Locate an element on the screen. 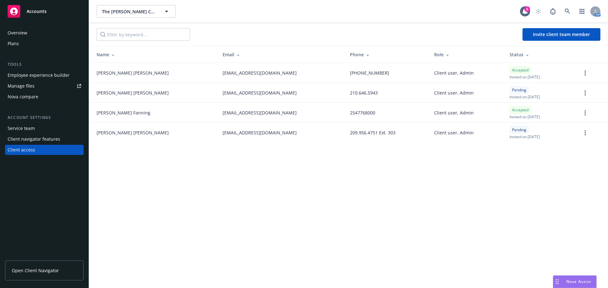  a: Manage files is located at coordinates (44, 86).